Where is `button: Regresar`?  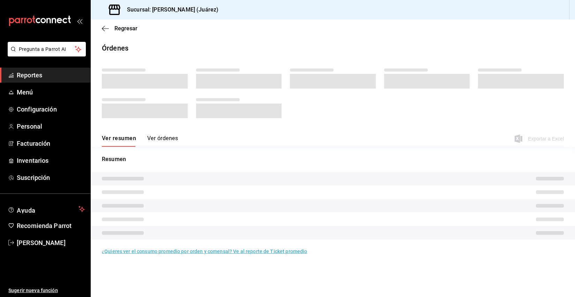
button: Regresar is located at coordinates (120, 28).